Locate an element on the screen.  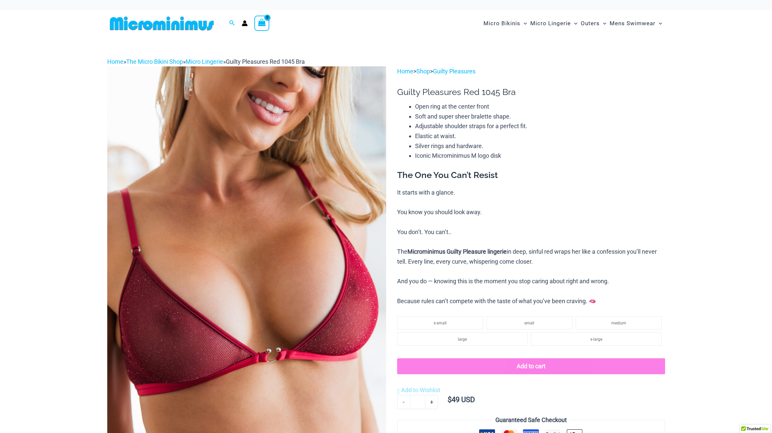
li: Elastic at waist. is located at coordinates (540, 136).